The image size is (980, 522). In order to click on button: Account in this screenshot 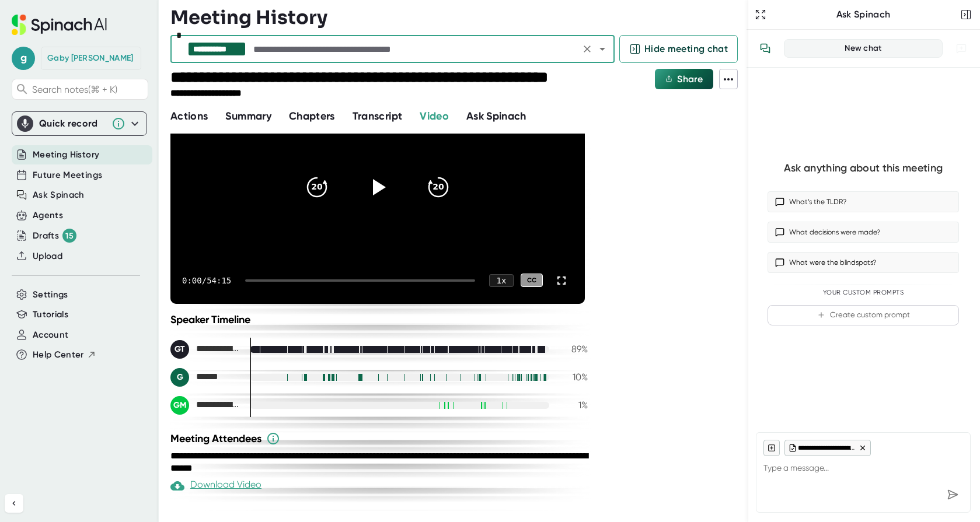, I will do `click(50, 335)`.